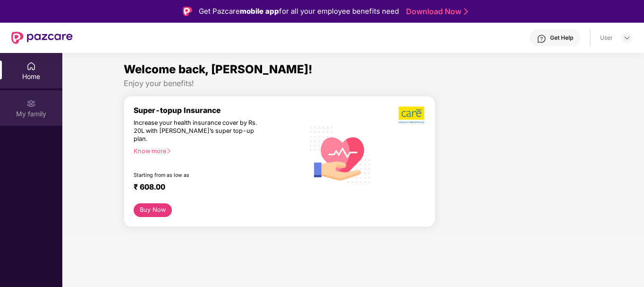 Image resolution: width=644 pixels, height=287 pixels. What do you see at coordinates (561, 38) in the screenshot?
I see `div: Get Help` at bounding box center [561, 38].